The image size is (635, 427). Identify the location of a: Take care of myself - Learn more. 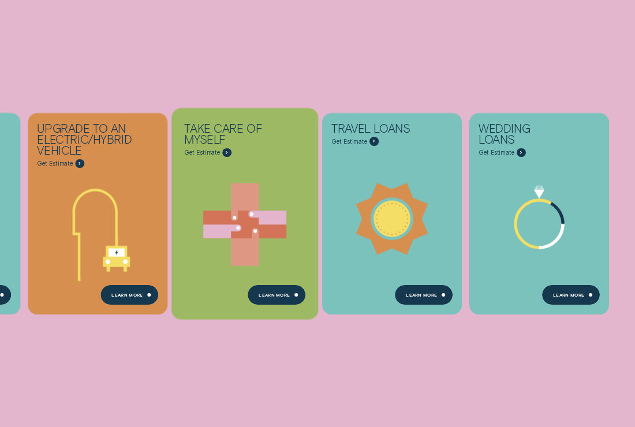
(245, 210).